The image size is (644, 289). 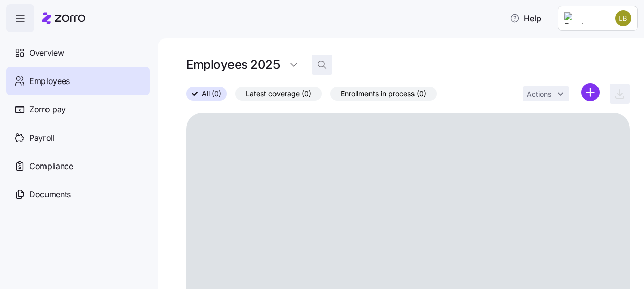 What do you see at coordinates (591, 92) in the screenshot?
I see `svg: add icon` at bounding box center [591, 92].